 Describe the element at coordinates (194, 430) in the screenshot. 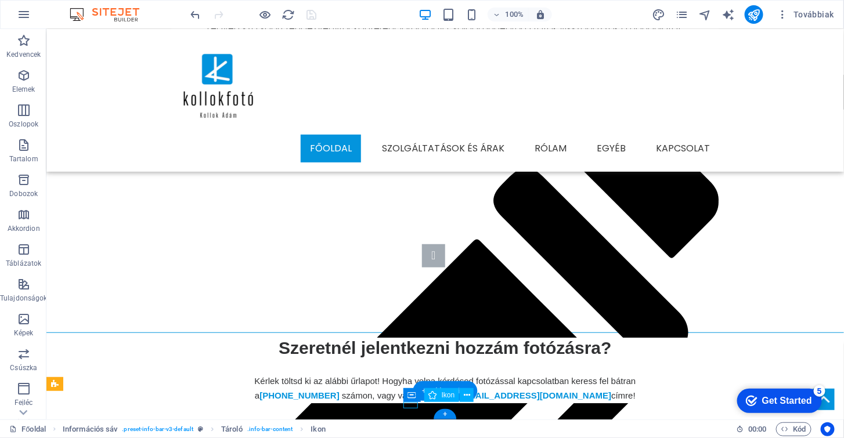

I see `nav: breadcrumb` at that location.